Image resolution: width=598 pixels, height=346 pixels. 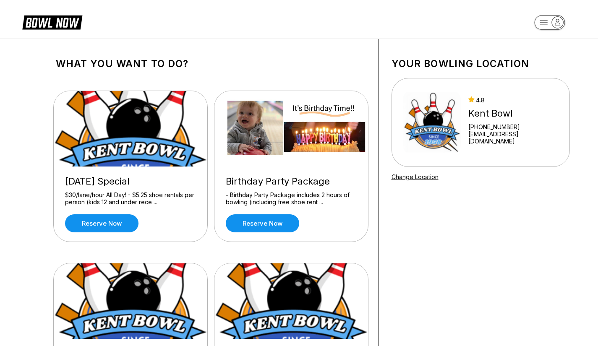 What do you see at coordinates (291, 181) in the screenshot?
I see `div: Birthday Party Package` at bounding box center [291, 181].